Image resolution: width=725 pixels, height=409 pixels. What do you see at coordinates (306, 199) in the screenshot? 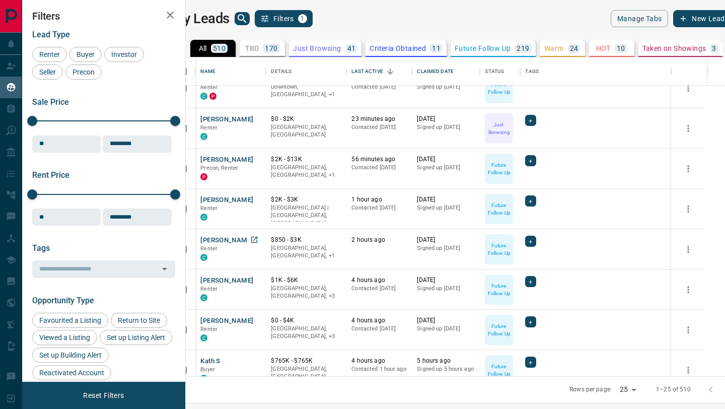
I see `p: $2K - $3K` at bounding box center [306, 199].